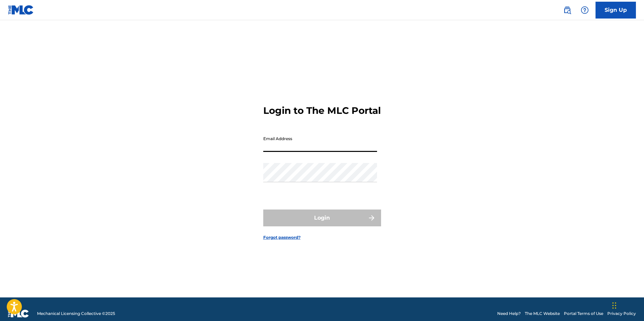  Describe the element at coordinates (542, 313) in the screenshot. I see `a: The MLC Website` at that location.